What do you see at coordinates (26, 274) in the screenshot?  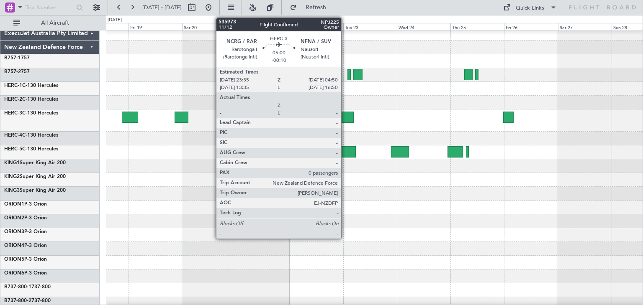 I see `a: ORION6P-3 Orion` at bounding box center [26, 274].